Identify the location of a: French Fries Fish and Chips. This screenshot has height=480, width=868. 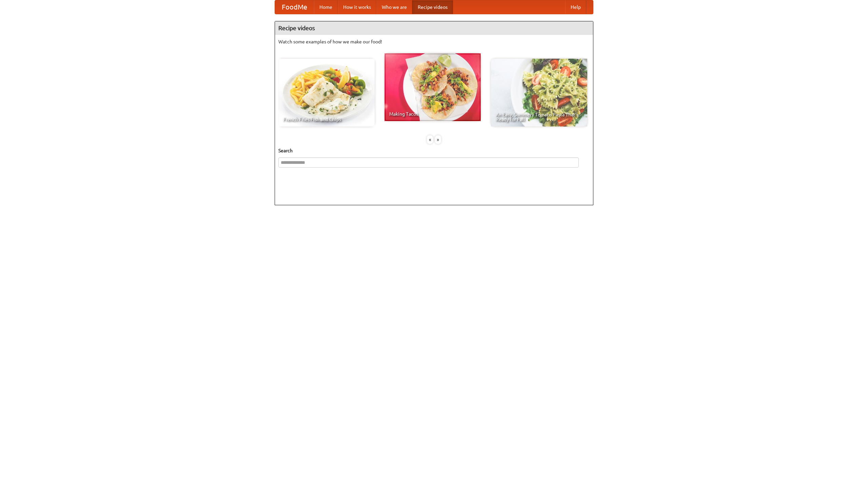
(326, 93).